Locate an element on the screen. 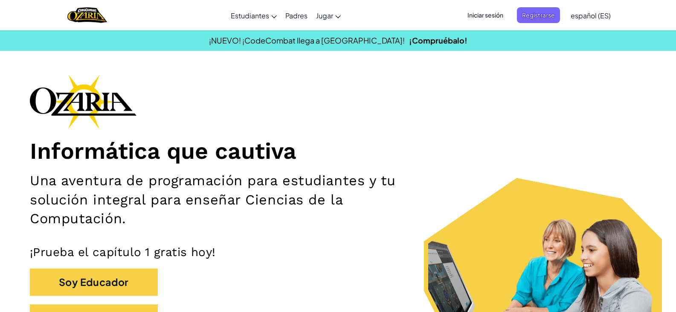 Image resolution: width=676 pixels, height=312 pixels. span: español (ES) is located at coordinates (590, 15).